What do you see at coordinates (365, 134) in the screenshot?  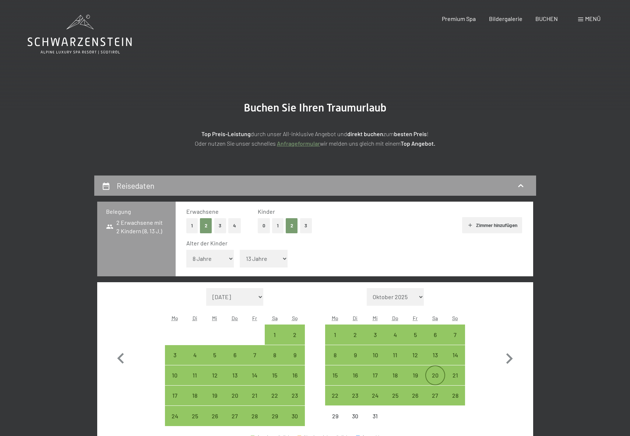 I see `strong: direkt buchen` at bounding box center [365, 134].